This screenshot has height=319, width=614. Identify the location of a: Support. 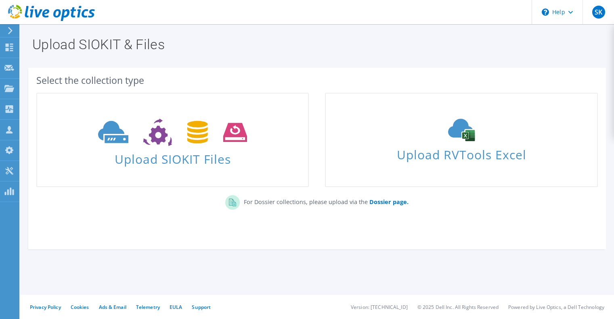
(201, 307).